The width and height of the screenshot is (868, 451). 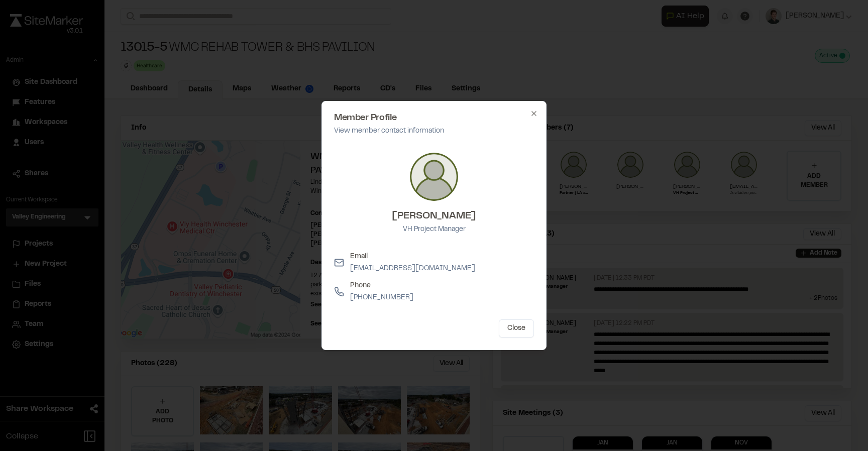 What do you see at coordinates (516, 328) in the screenshot?
I see `button: Close` at bounding box center [516, 328].